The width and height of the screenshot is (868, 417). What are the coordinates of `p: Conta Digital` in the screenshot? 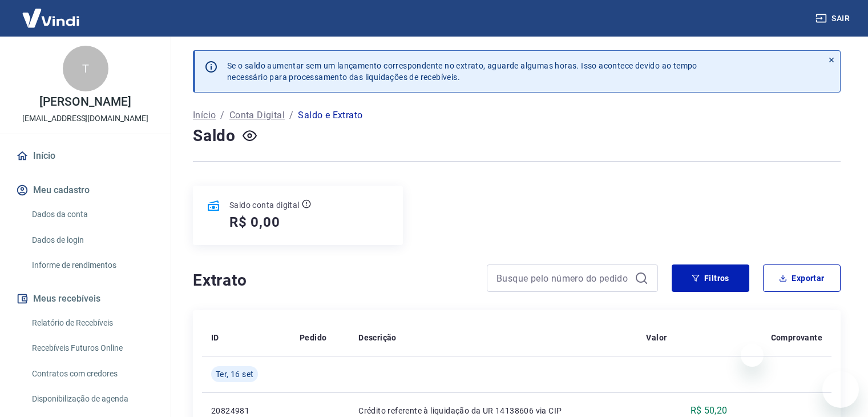 It's located at (257, 115).